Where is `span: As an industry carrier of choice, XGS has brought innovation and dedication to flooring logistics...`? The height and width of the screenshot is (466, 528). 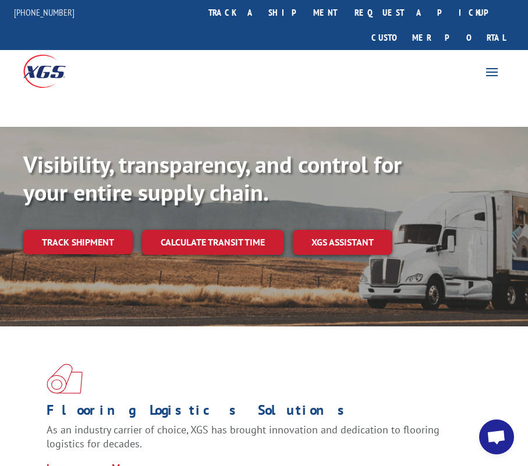 span: As an industry carrier of choice, XGS has brought innovation and dedication to flooring logistics... is located at coordinates (243, 437).